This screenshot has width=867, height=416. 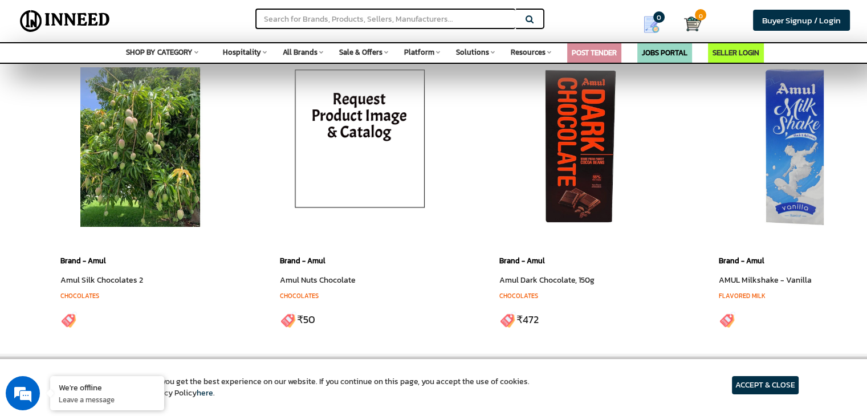 I want to click on a: here, so click(x=205, y=393).